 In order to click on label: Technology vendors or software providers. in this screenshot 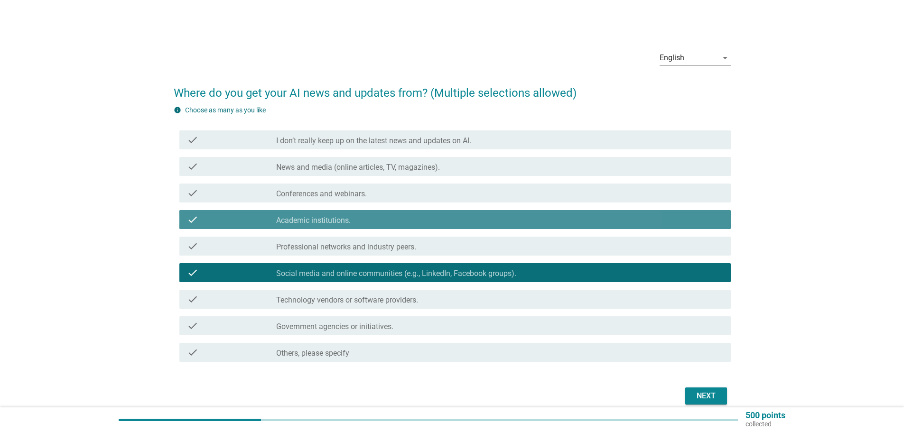, I will do `click(347, 300)`.